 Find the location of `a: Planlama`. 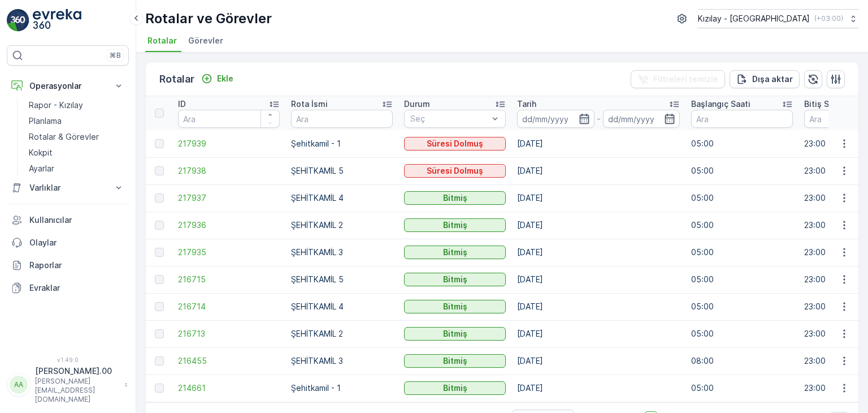

a: Planlama is located at coordinates (76, 121).